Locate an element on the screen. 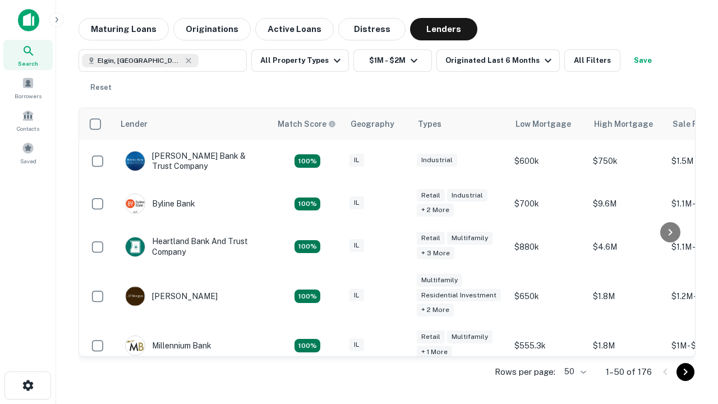  div: Lender is located at coordinates (134, 124).